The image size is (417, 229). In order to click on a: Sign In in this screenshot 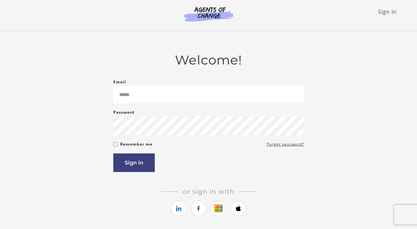, I will do `click(387, 12)`.